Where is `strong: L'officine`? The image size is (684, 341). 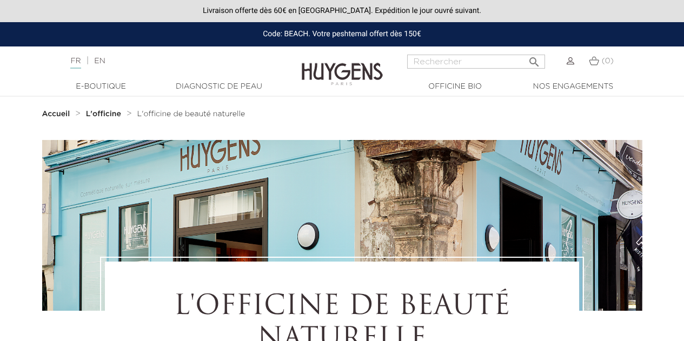
strong: L'officine is located at coordinates (103, 114).